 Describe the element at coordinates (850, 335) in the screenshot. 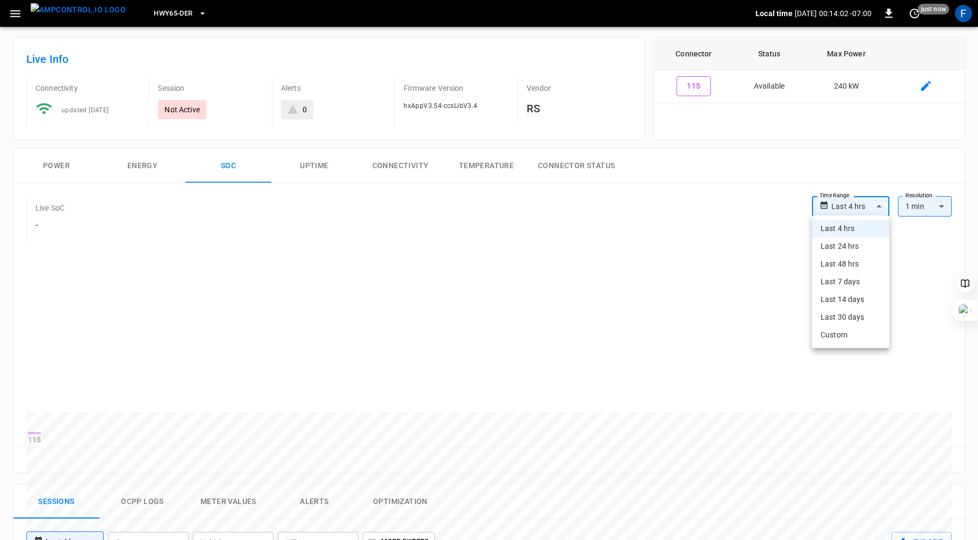

I see `li: Custom` at that location.